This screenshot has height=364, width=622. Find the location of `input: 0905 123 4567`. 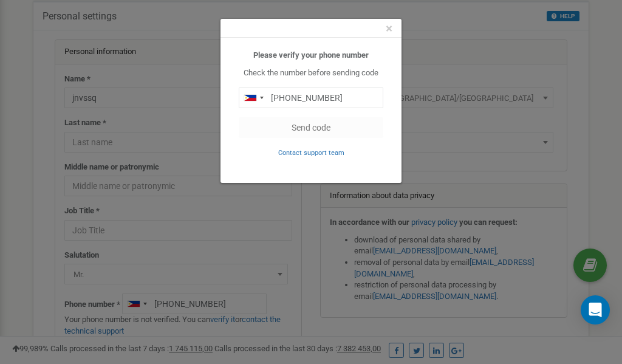

input: 0905 123 4567 is located at coordinates (311, 98).